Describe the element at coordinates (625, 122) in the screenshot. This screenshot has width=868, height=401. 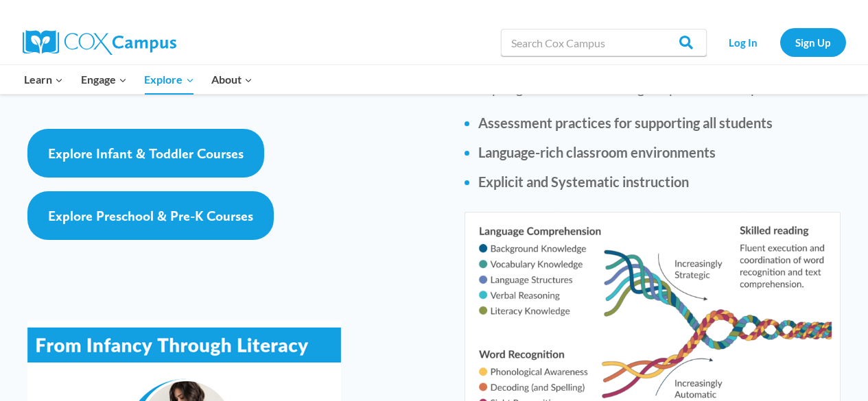
I see `strong: Assessment practices for supporting all students` at that location.